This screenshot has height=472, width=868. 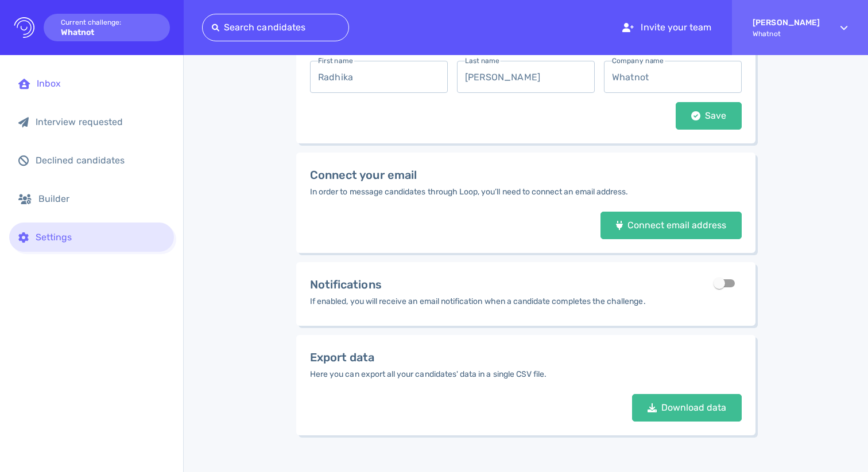 I want to click on button: Download data, so click(x=686, y=408).